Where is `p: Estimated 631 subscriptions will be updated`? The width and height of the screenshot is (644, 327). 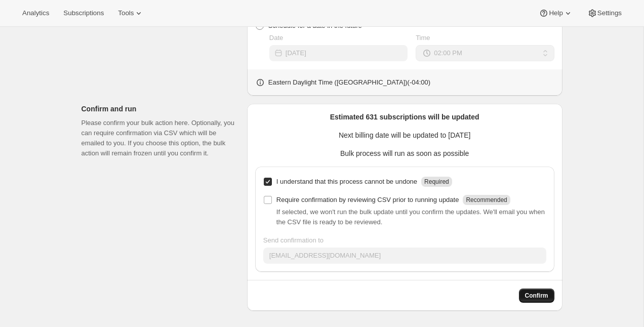 p: Estimated 631 subscriptions will be updated is located at coordinates (404, 117).